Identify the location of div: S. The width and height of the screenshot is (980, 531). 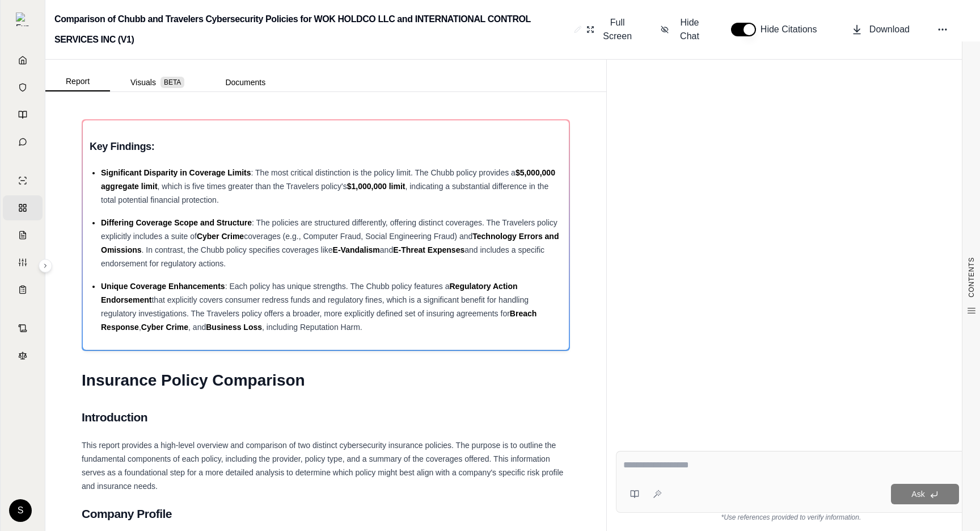
(20, 510).